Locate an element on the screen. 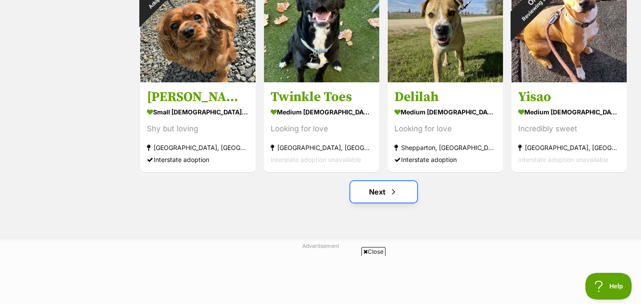 This screenshot has width=641, height=304. a: On HoldAdoption pending is located at coordinates (198, 80).